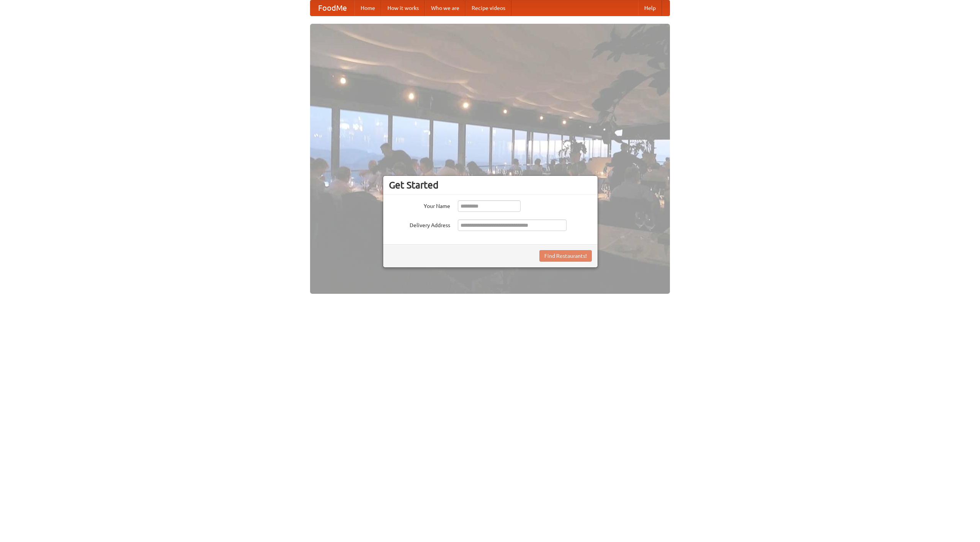 This screenshot has height=542, width=980. I want to click on label: Delivery Address, so click(420, 224).